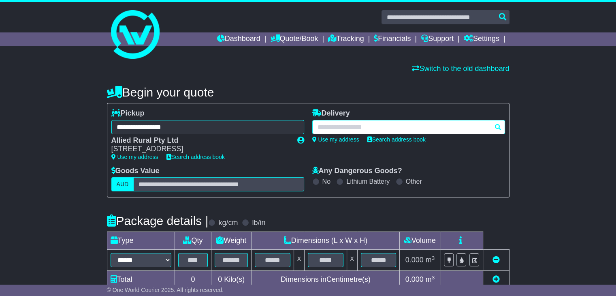  I want to click on td: Volume, so click(420, 241).